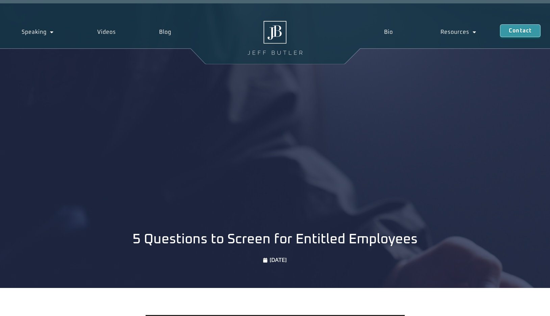 Image resolution: width=550 pixels, height=316 pixels. What do you see at coordinates (458, 32) in the screenshot?
I see `a: Resources` at bounding box center [458, 32].